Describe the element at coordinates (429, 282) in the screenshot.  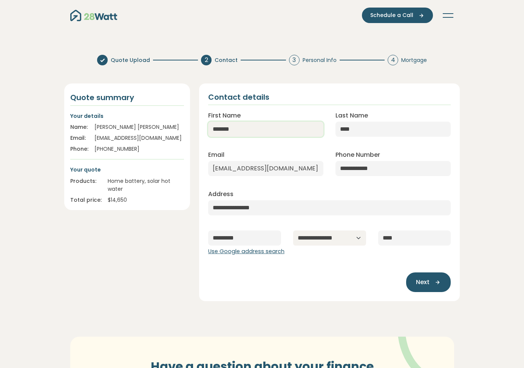
I see `button: Next` at that location.